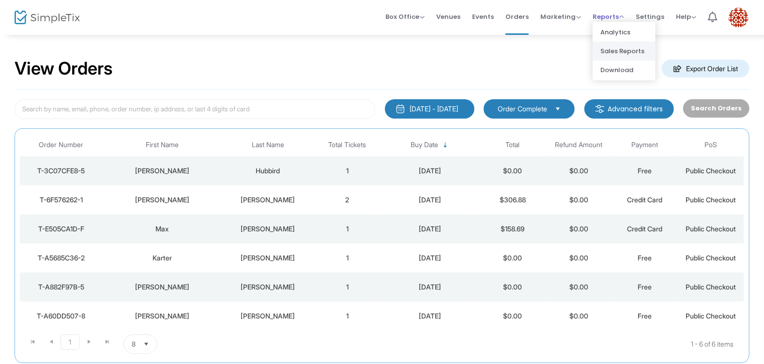  Describe the element at coordinates (561, 16) in the screenshot. I see `span: Marketing` at that location.